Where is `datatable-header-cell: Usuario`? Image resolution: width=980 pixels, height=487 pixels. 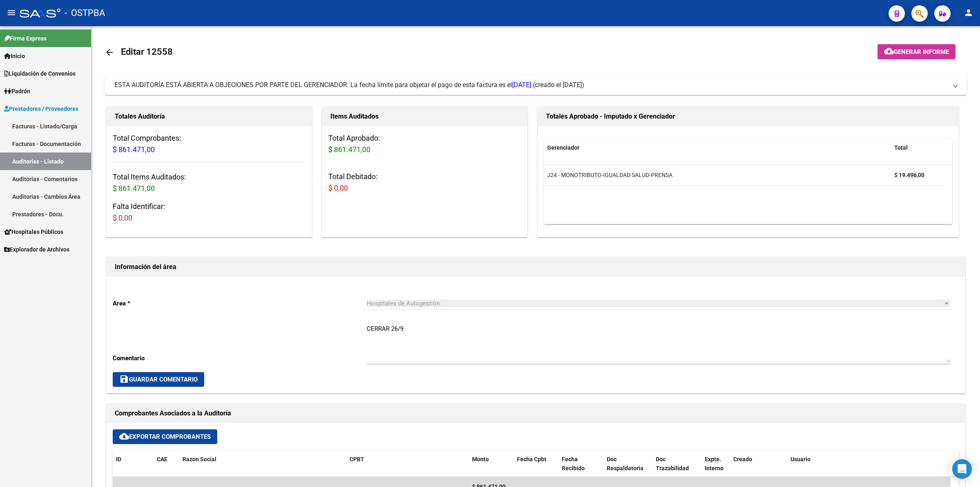
datatable-header-cell: Usuario is located at coordinates (869, 464).